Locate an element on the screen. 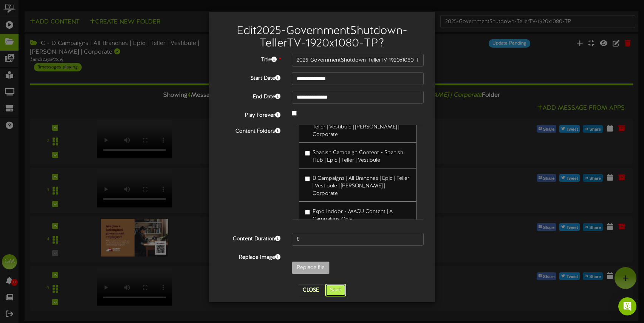 This screenshot has width=644, height=323. input: Spanish Campaign Content - Spanish Hub | Epic | Teller | Vestibule is located at coordinates (308, 153).